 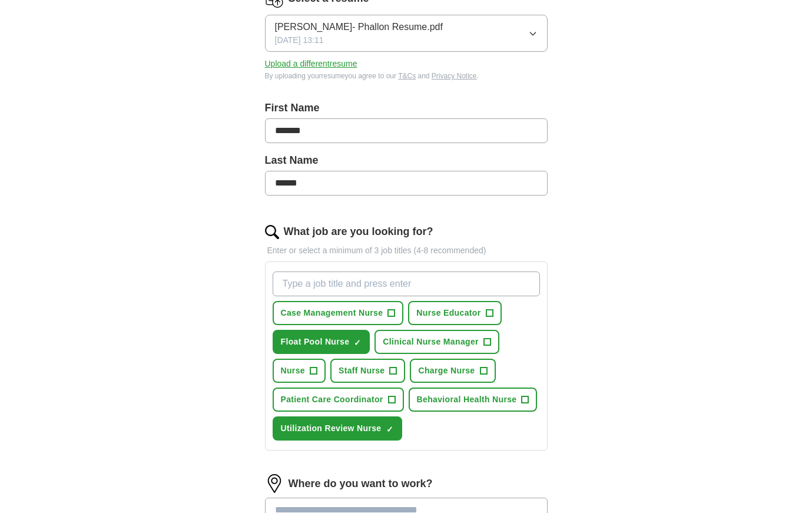 I want to click on span: Staff Nurse, so click(x=362, y=371).